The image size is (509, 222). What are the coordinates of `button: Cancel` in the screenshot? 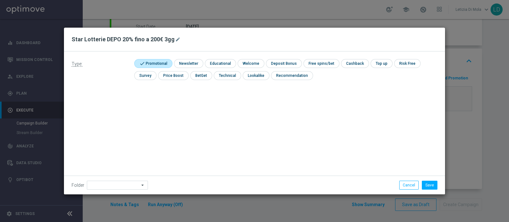 It's located at (409, 186).